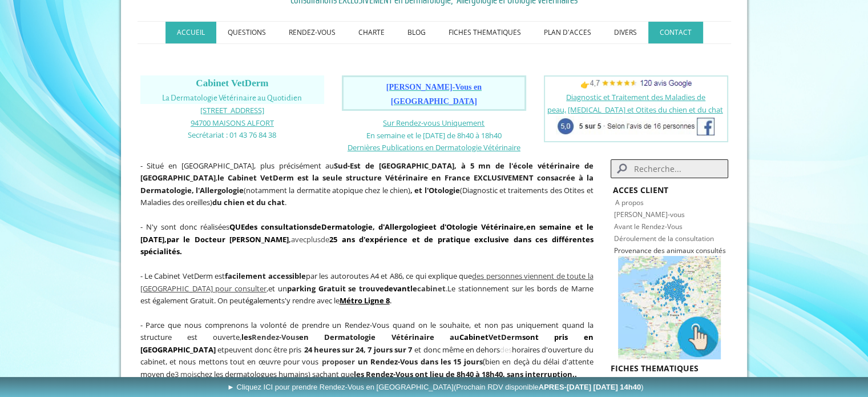  Describe the element at coordinates (367, 239) in the screenshot. I see `span: avec de` at that location.